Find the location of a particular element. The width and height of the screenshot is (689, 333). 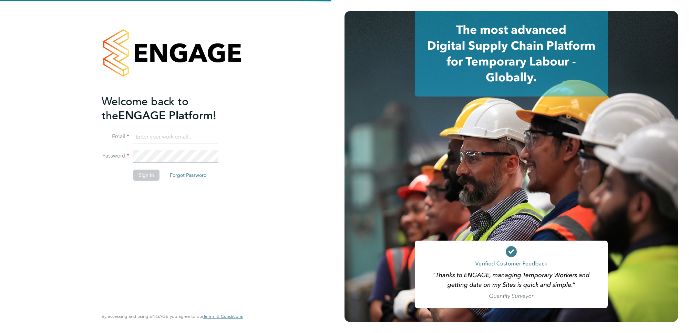

span: Terms & Conditions is located at coordinates (223, 316).